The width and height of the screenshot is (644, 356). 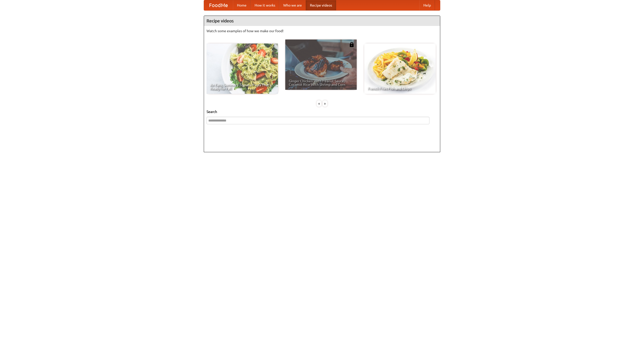 What do you see at coordinates (321, 5) in the screenshot?
I see `a: Recipe videos` at bounding box center [321, 5].